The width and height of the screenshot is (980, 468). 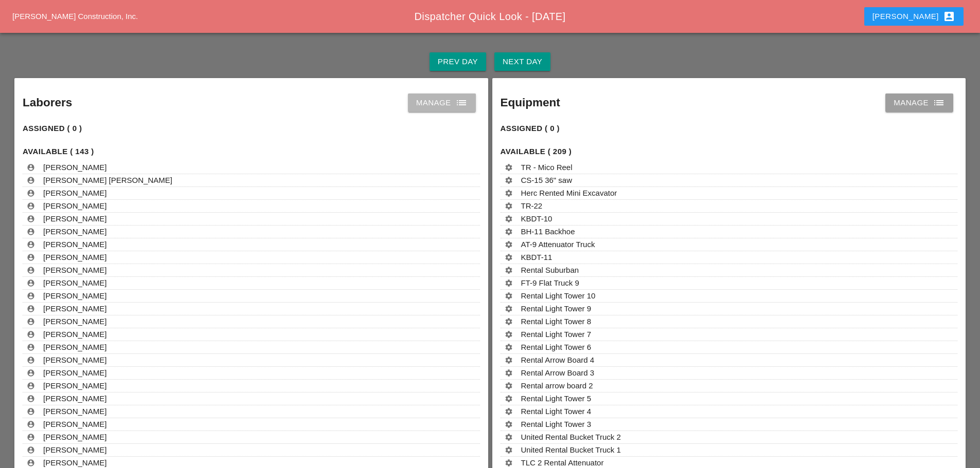 I want to click on span: United Rental Bucket Truck 2, so click(x=571, y=436).